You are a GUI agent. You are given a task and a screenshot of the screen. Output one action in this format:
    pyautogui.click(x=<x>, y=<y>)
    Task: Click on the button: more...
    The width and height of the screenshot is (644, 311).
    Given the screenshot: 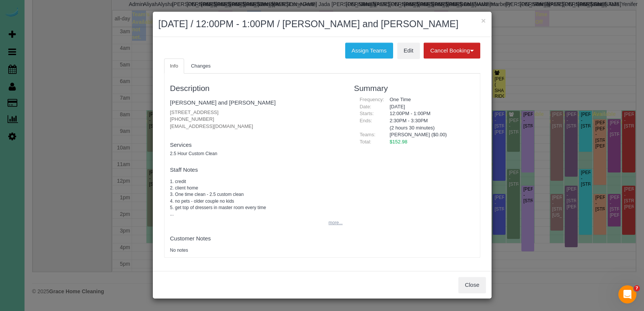 What is the action you would take?
    pyautogui.click(x=333, y=223)
    